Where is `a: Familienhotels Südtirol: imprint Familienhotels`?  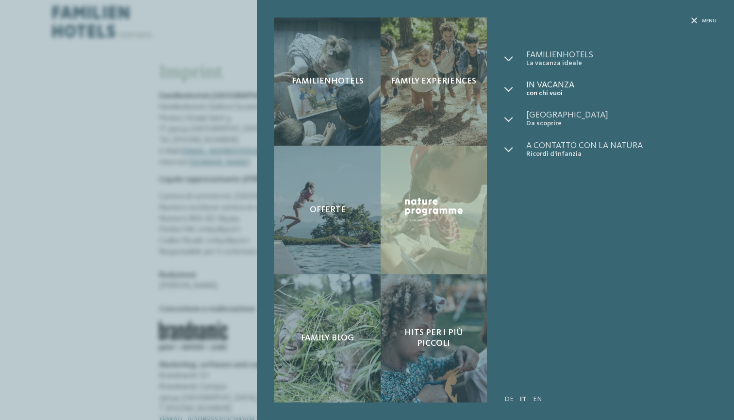
a: Familienhotels Südtirol: imprint Familienhotels is located at coordinates (327, 82).